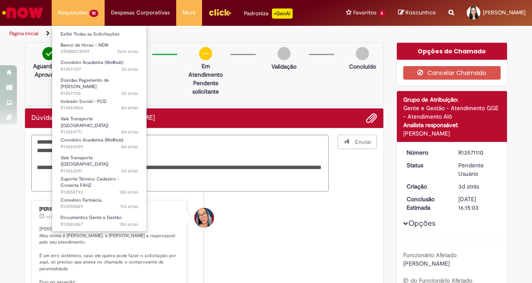 This screenshot has height=283, width=532. I want to click on span: R13563291, so click(99, 171).